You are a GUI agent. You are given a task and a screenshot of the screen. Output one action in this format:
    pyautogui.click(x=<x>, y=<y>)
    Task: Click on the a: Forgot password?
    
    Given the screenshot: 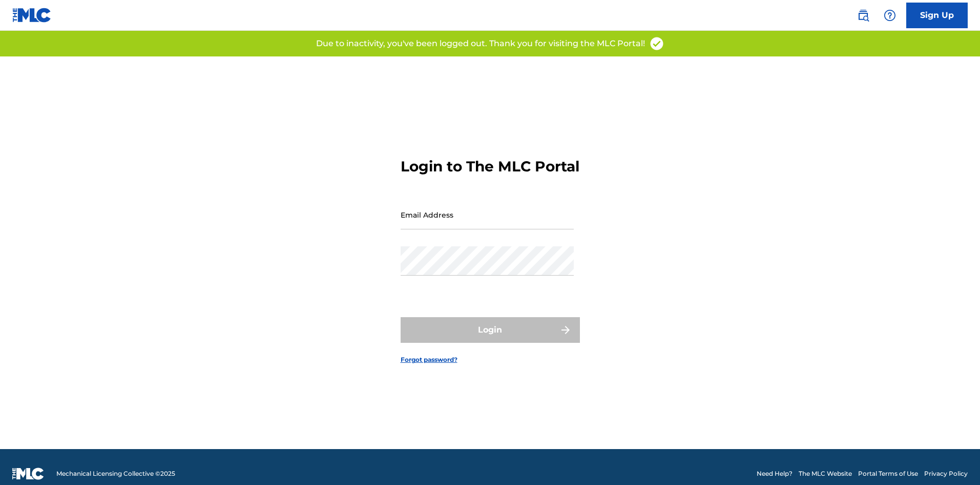 What is the action you would take?
    pyautogui.click(x=429, y=360)
    